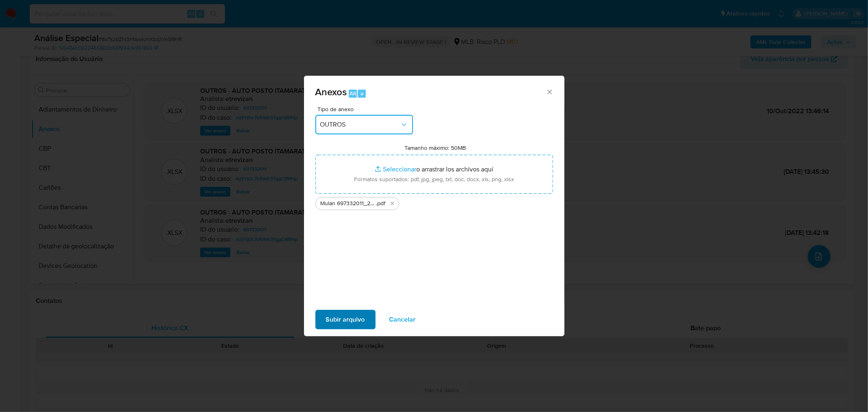 The height and width of the screenshot is (412, 868). Describe the element at coordinates (361, 124) in the screenshot. I see `span: OUTROS` at that location.